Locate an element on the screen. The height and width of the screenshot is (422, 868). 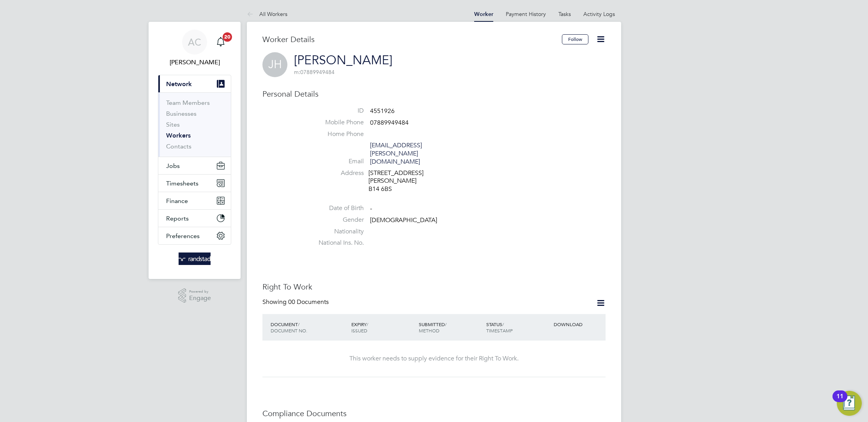
h3: Worker Details is located at coordinates (412, 39).